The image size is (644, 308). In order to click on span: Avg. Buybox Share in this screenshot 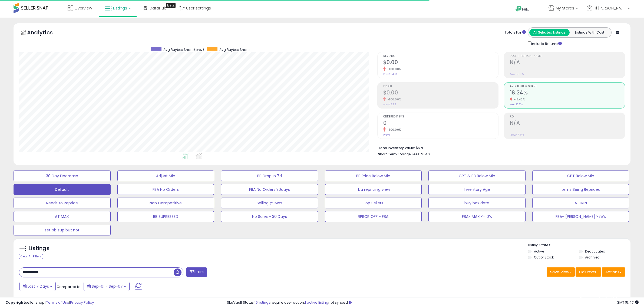, I will do `click(567, 86)`.